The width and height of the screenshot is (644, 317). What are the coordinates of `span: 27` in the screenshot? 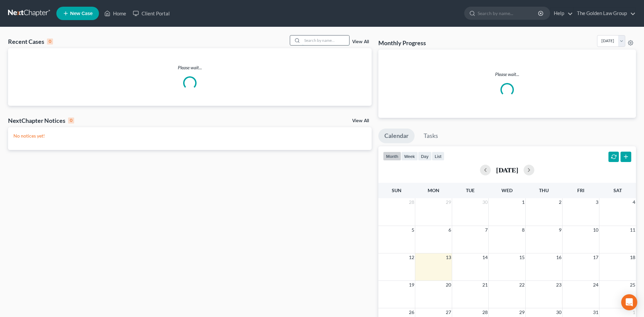 It's located at (448, 313).